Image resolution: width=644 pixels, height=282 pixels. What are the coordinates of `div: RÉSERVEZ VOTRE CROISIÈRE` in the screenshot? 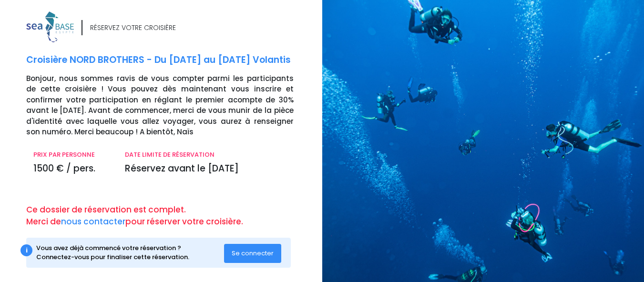 It's located at (132, 28).